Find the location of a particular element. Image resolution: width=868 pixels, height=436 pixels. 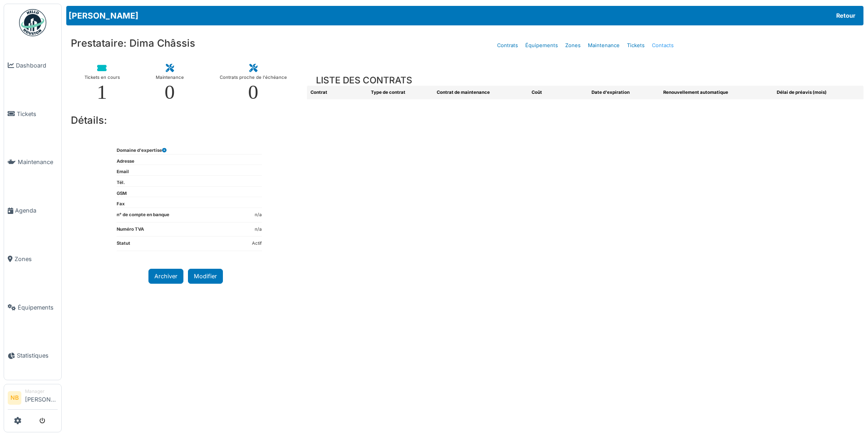

button: Modifier is located at coordinates (205, 276).